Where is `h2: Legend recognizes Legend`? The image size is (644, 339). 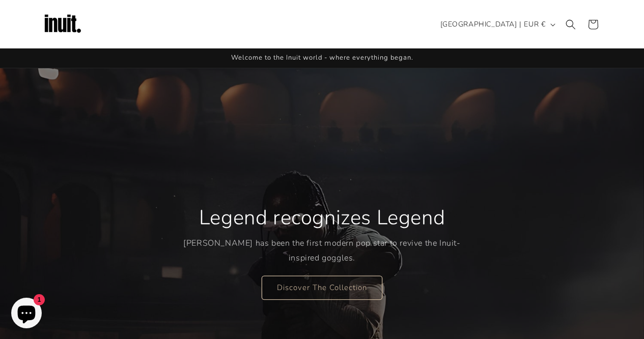 h2: Legend recognizes Legend is located at coordinates (322, 218).